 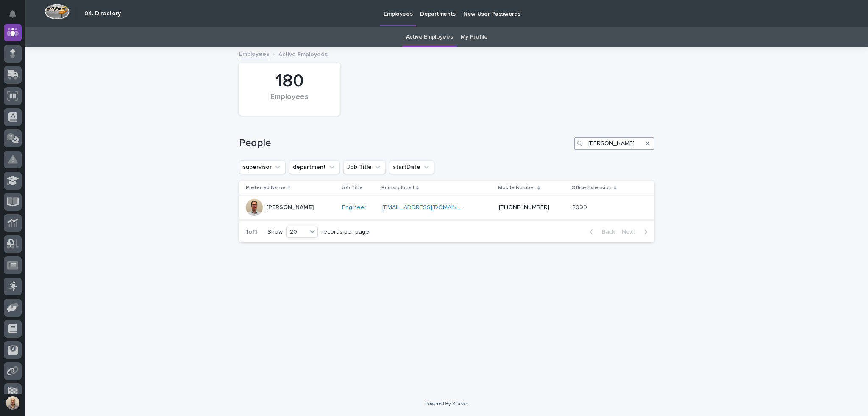 What do you see at coordinates (405, 143) in the screenshot?
I see `h1: People` at bounding box center [405, 143].